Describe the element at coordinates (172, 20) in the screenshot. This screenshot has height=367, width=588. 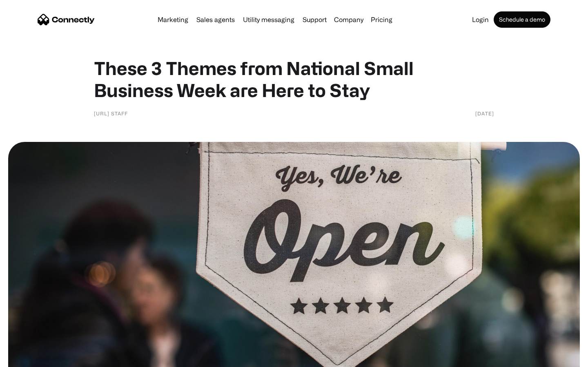
I see `a: Marketing` at that location.